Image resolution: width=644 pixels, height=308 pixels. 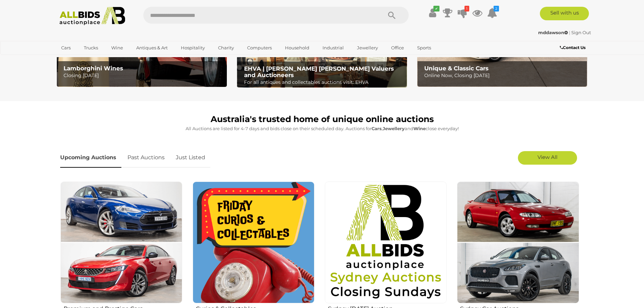 What do you see at coordinates (152, 48) in the screenshot?
I see `a: Antiques & Art` at bounding box center [152, 48].